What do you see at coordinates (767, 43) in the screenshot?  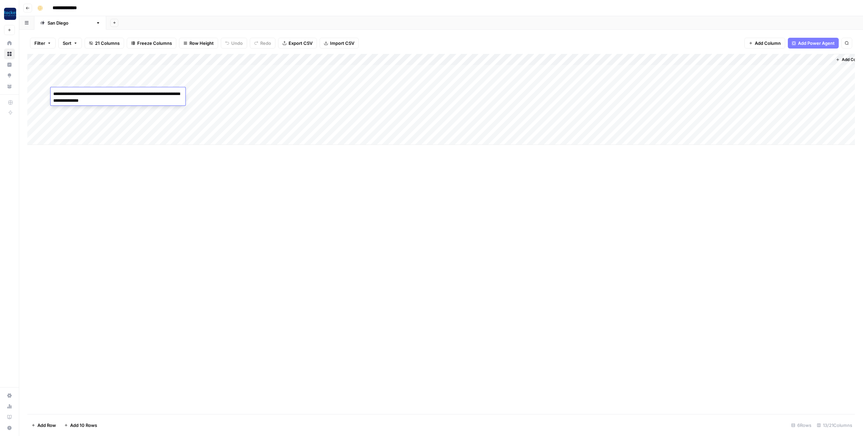 I see `span: Add Column` at bounding box center [767, 43].